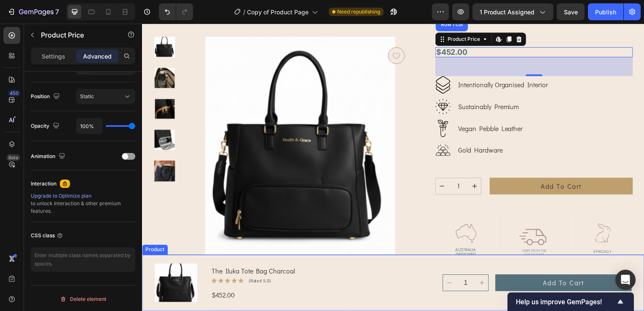 The width and height of the screenshot is (644, 311). Describe the element at coordinates (359, 12) in the screenshot. I see `span: Need republishing` at that location.